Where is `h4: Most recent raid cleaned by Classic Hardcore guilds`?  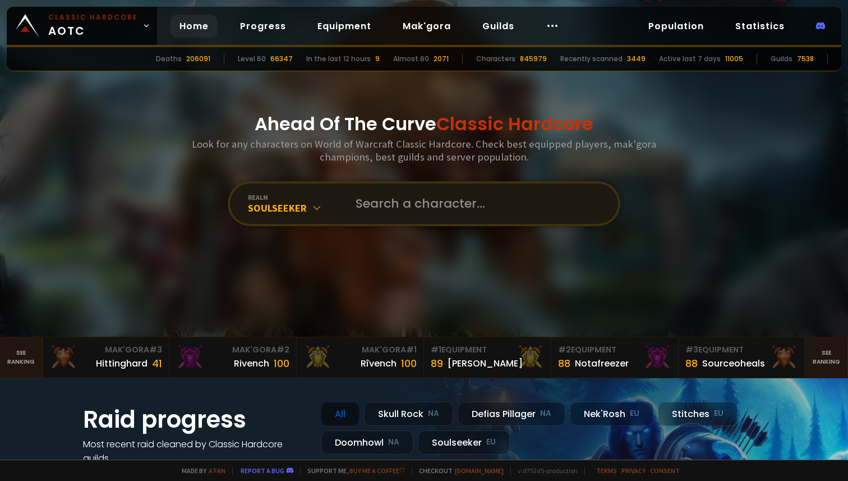
h4: Most recent raid cleaned by Classic Hardcore guilds is located at coordinates (195, 451).